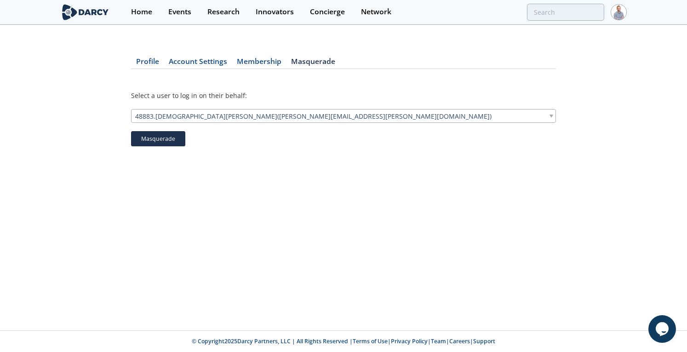 The height and width of the screenshot is (352, 687). What do you see at coordinates (460, 341) in the screenshot?
I see `a: Careers` at bounding box center [460, 341].